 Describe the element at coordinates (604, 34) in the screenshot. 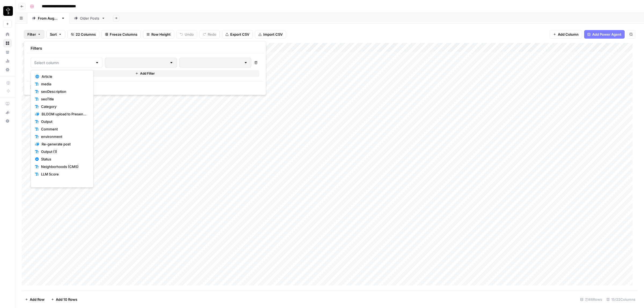

I see `button: Add Power Agent` at that location.